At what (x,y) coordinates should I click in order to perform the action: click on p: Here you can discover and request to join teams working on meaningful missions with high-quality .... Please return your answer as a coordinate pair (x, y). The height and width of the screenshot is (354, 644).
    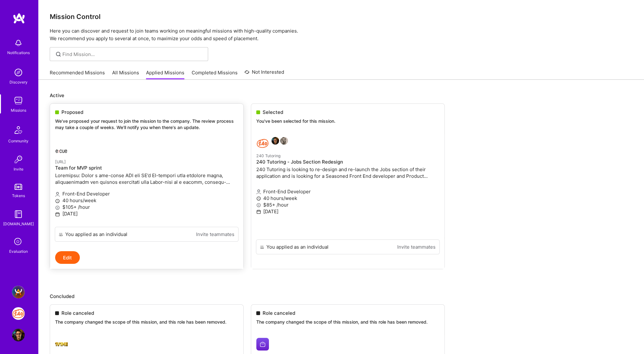
    Looking at the image, I should click on (341, 35).